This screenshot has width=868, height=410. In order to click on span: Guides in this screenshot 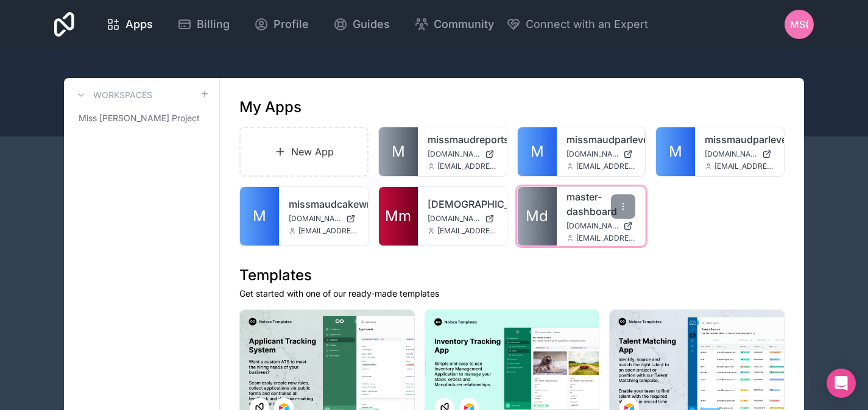, I will do `click(371, 24)`.